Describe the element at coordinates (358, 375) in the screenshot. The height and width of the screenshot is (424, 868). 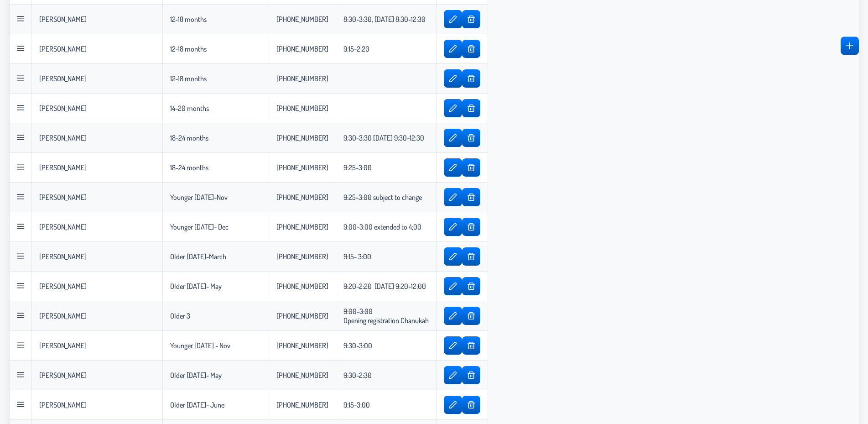
I see `p-celleditor: 9:30-2:30` at that location.